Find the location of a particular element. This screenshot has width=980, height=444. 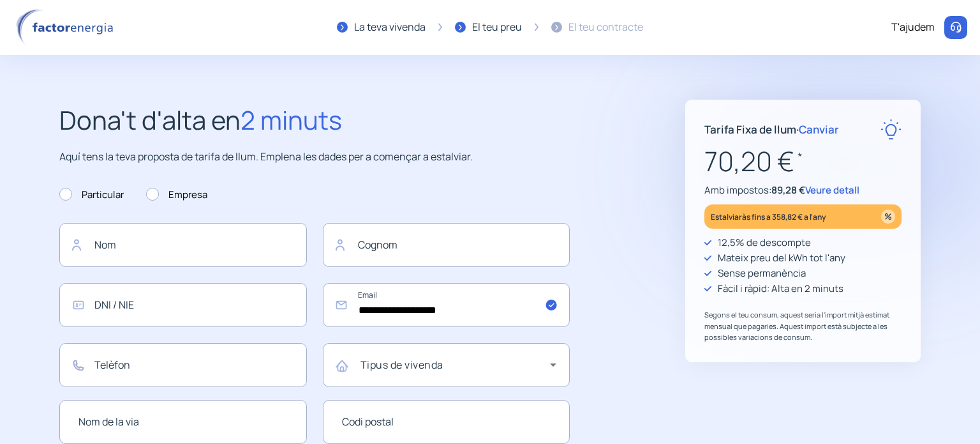

p: Aquí tens la teva proposta de tarifa de llum. Emplena les dades per a començar a estalviar. is located at coordinates (314, 157).